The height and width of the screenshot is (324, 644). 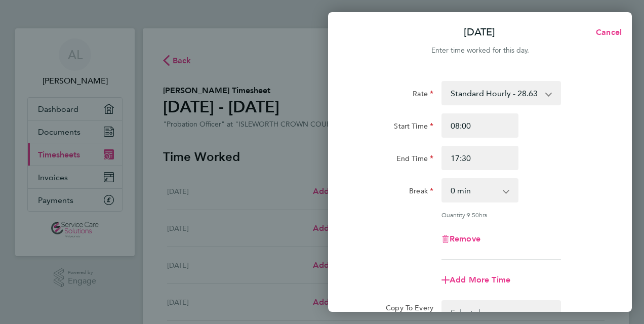 I want to click on input: E.g. 08:00, so click(x=480, y=125).